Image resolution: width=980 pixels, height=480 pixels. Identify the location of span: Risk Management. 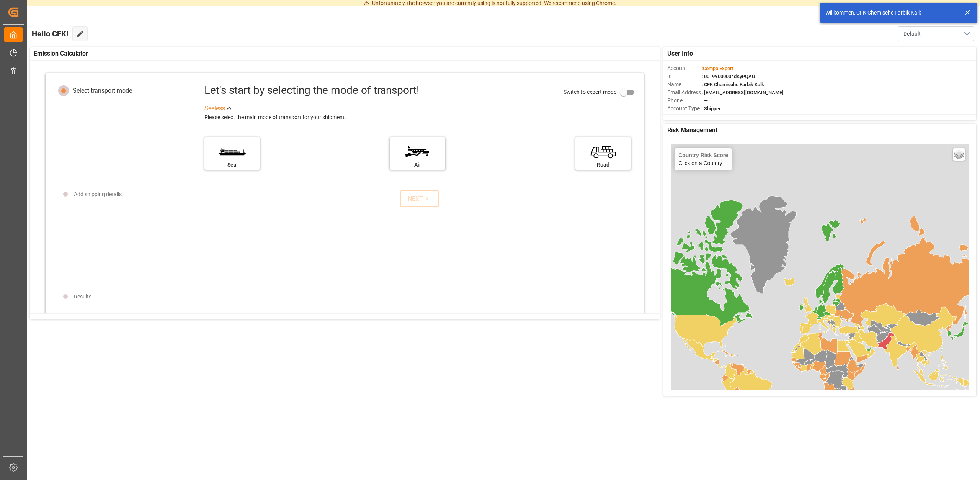
(692, 131).